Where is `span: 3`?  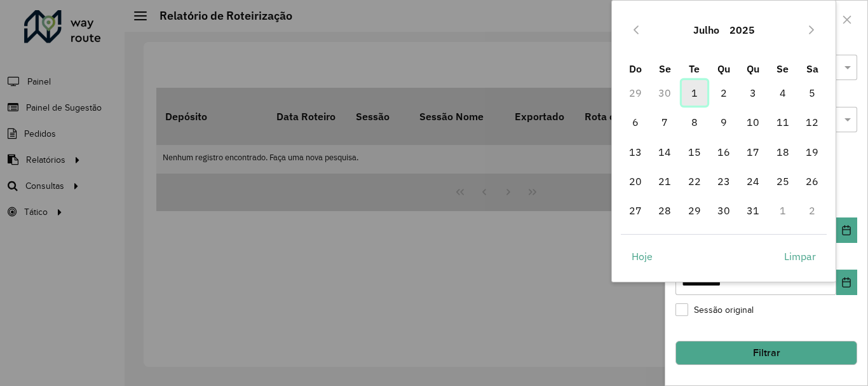 span: 3 is located at coordinates (753, 93).